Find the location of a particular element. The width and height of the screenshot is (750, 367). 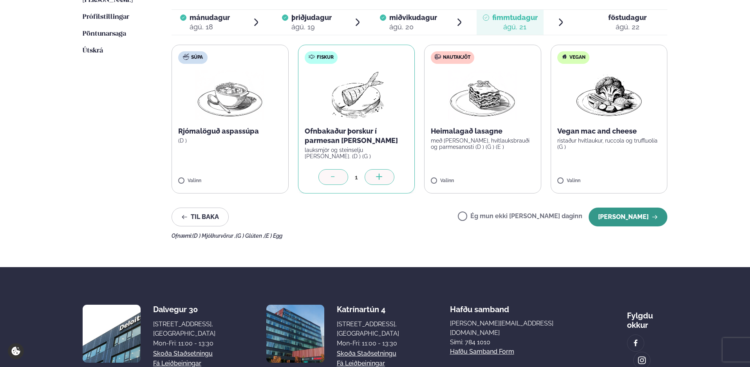

p: Heimalagað lasagne is located at coordinates (482, 131).